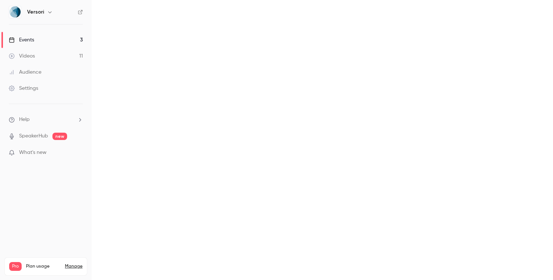 This screenshot has width=553, height=280. What do you see at coordinates (60, 136) in the screenshot?
I see `span: new` at bounding box center [60, 136].